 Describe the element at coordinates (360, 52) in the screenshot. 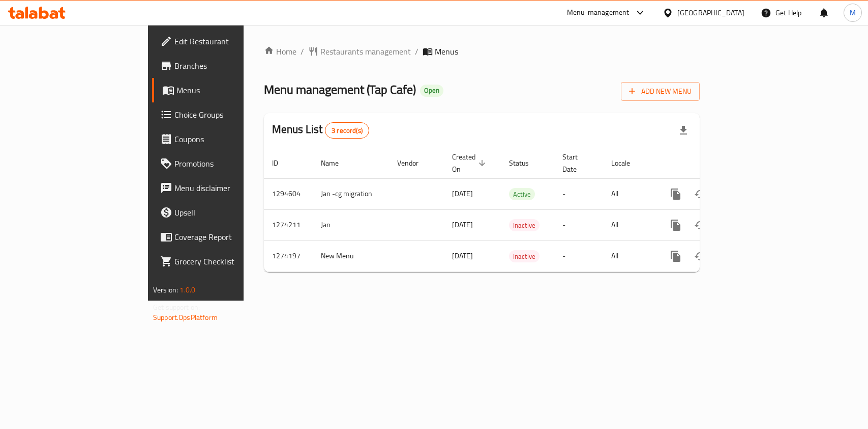

I see `a: Restaurants management` at that location.